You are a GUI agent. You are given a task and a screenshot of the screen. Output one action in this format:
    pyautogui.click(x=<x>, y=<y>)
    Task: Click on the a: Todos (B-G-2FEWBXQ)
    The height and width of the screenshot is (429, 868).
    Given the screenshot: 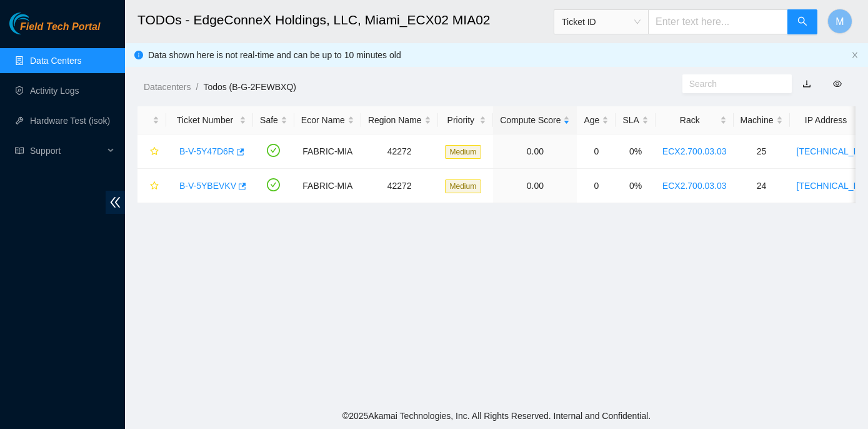 What is the action you would take?
    pyautogui.click(x=249, y=87)
    